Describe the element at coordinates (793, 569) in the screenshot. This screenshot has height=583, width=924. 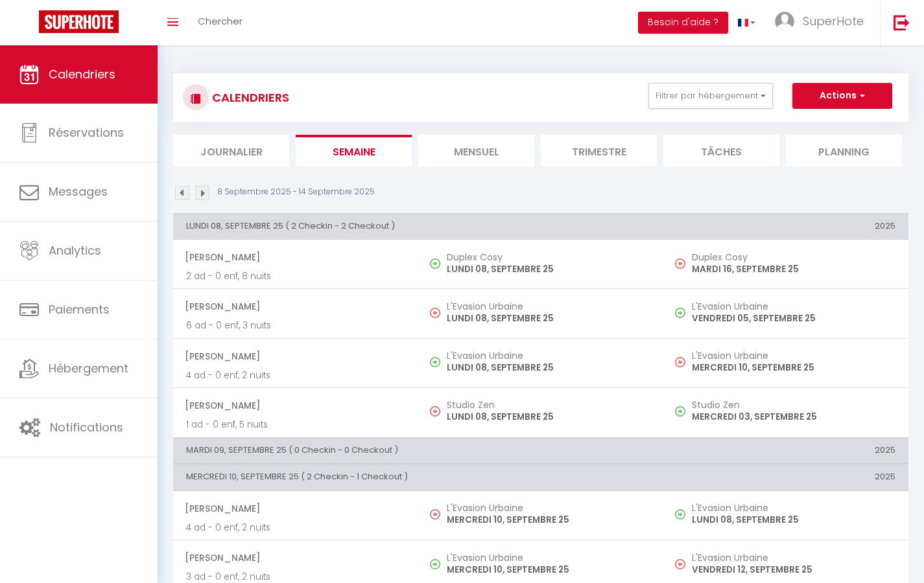
I see `p: VENDREDI 12, SEPTEMBRE 25` at that location.